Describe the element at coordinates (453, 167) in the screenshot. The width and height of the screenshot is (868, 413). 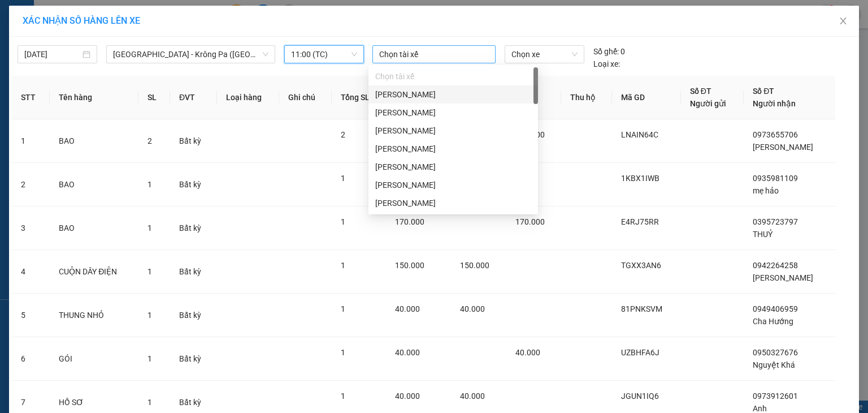
I see `div: Trương Ngọc Linh` at that location.